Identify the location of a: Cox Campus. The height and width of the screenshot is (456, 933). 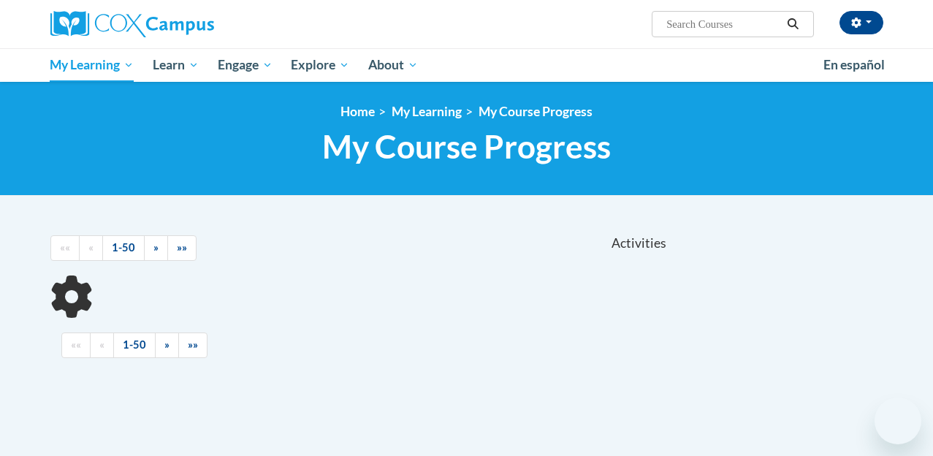
(182, 24).